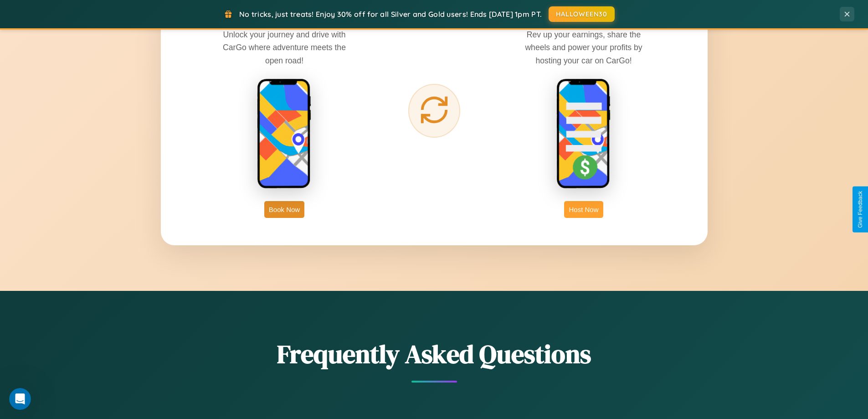 This screenshot has height=419, width=868. Describe the element at coordinates (860, 209) in the screenshot. I see `div: Give Feedback` at that location.